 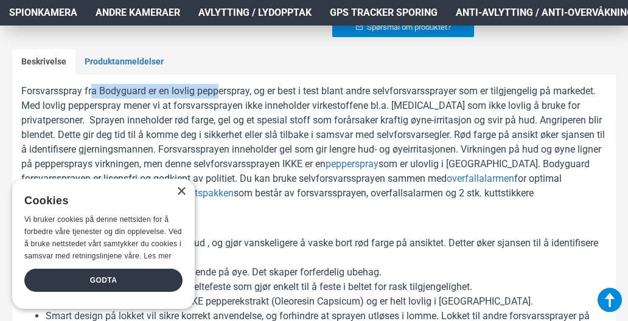 What do you see at coordinates (157, 256) in the screenshot?
I see `a: Les mer, opens a new window` at bounding box center [157, 256].